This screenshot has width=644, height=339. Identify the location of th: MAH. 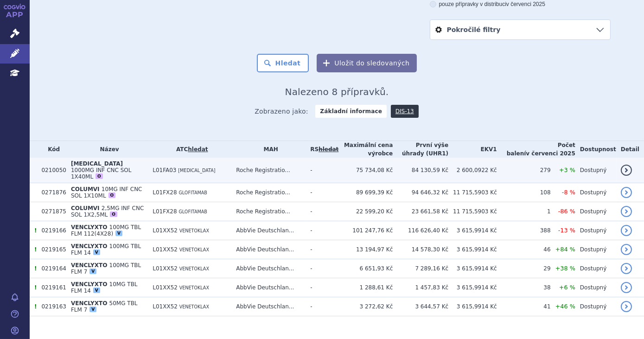
(269, 149).